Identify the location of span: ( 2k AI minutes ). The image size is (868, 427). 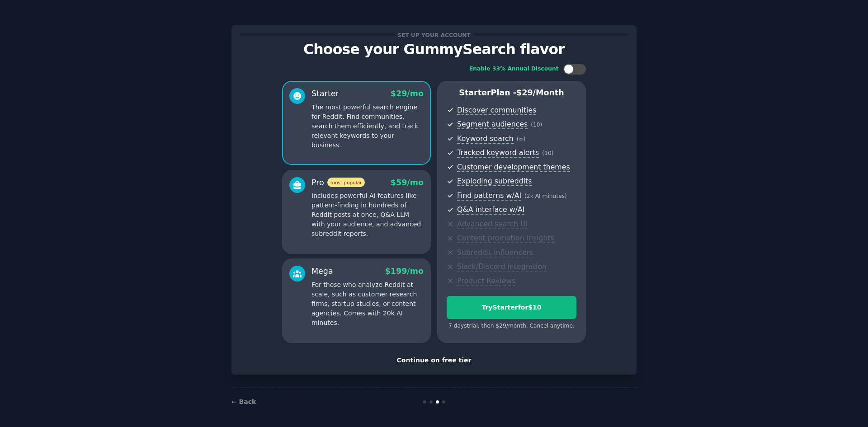
(546, 196).